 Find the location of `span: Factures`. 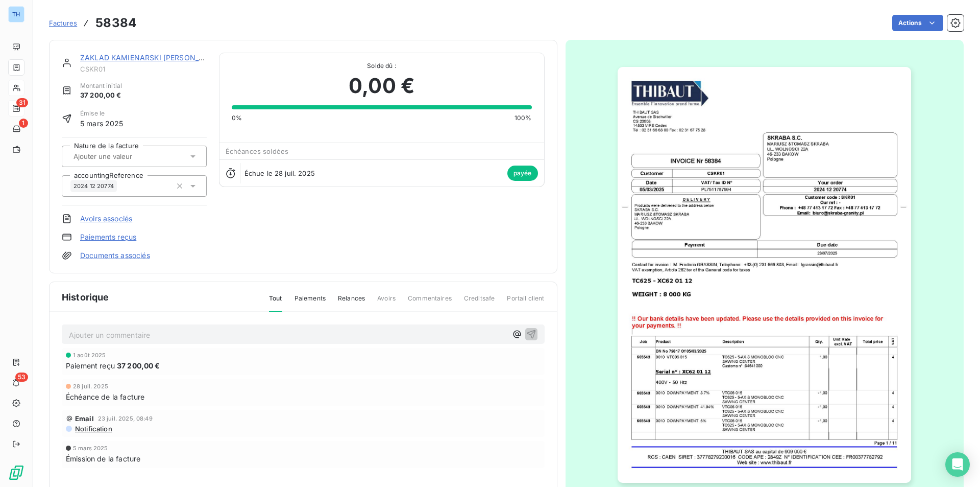

span: Factures is located at coordinates (63, 23).